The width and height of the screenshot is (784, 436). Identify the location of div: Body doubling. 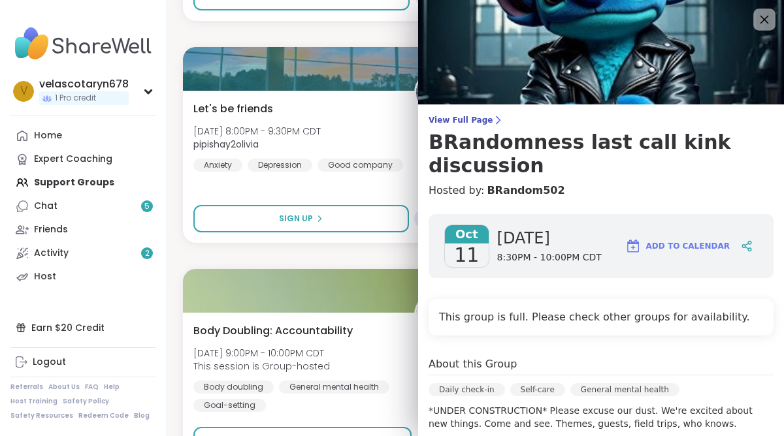
(233, 387).